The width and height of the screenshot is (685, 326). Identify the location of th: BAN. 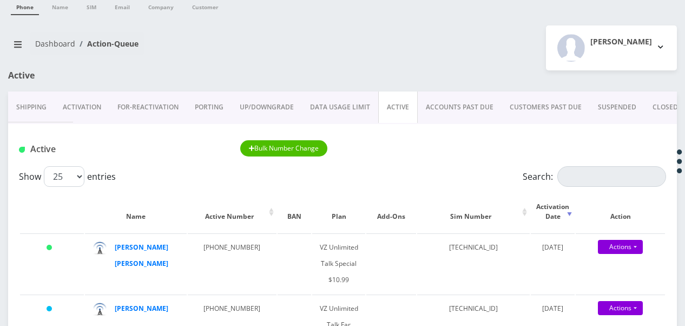
(294, 212).